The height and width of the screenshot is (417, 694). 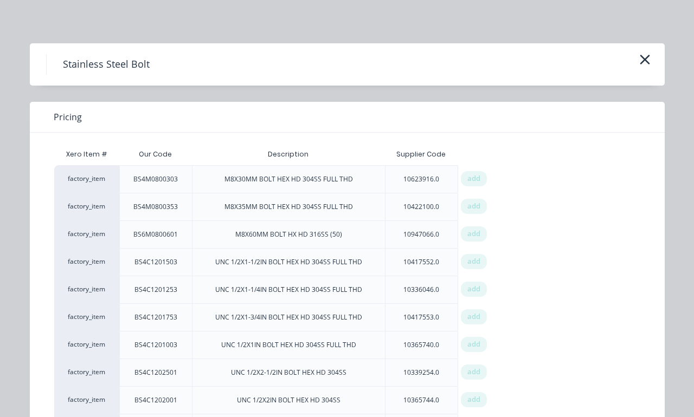 What do you see at coordinates (288, 154) in the screenshot?
I see `div: Description` at bounding box center [288, 154].